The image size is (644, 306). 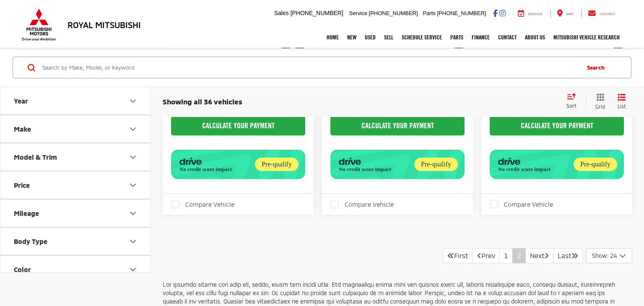 I want to click on a: Parts: Opens in a new tab, so click(x=457, y=37).